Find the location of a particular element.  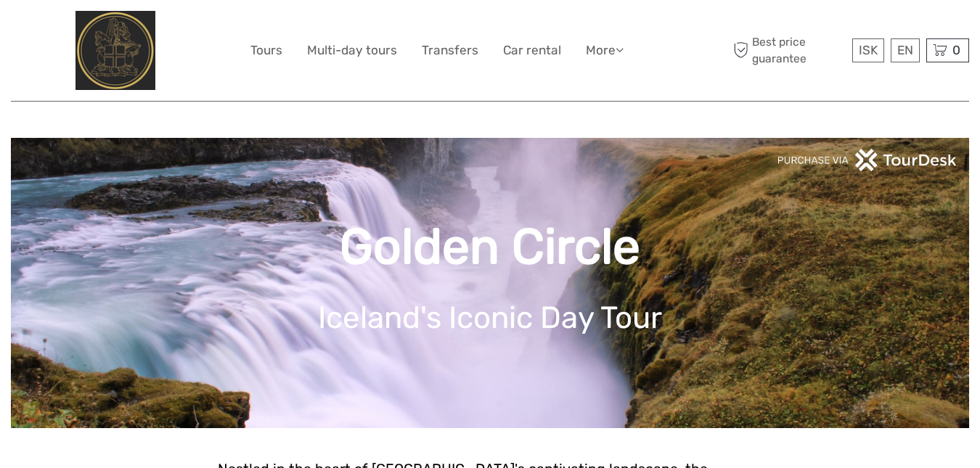

a: Transfers is located at coordinates (450, 50).